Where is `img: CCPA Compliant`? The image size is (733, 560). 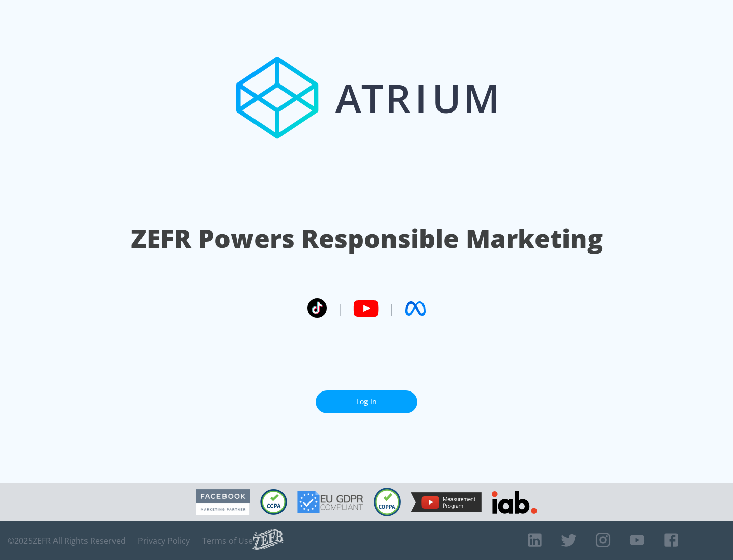
img: CCPA Compliant is located at coordinates (273, 502).